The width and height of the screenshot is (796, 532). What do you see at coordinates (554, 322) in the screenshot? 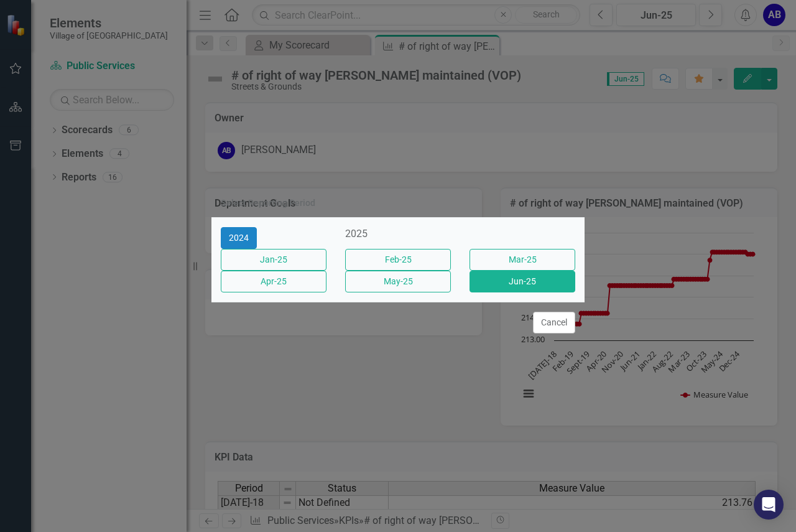
I see `button: Cancel` at bounding box center [554, 322].